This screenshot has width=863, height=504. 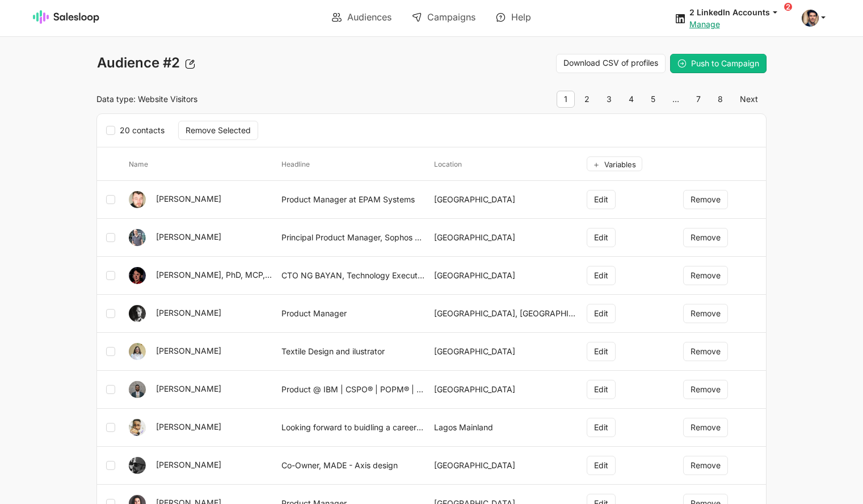 What do you see at coordinates (514, 17) in the screenshot?
I see `a: Help` at bounding box center [514, 17].